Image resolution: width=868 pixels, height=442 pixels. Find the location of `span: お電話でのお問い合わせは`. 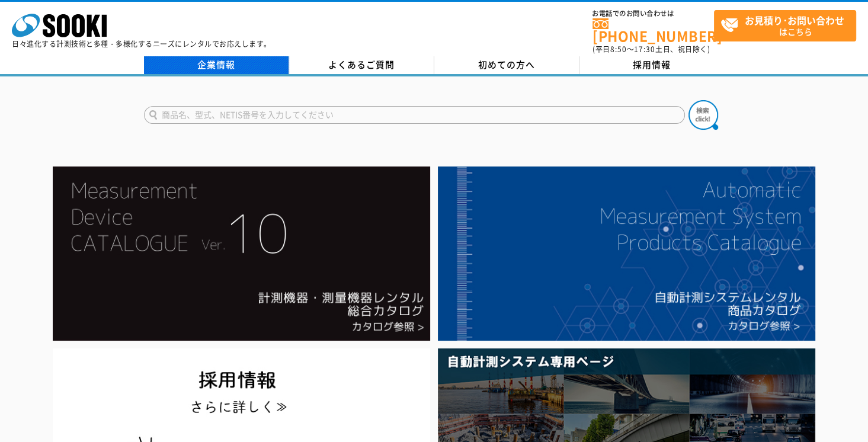

span: お電話でのお問い合わせは is located at coordinates (653, 14).